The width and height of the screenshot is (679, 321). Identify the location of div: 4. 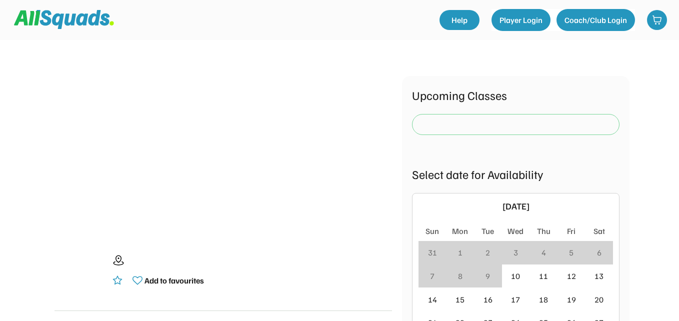
(544, 253).